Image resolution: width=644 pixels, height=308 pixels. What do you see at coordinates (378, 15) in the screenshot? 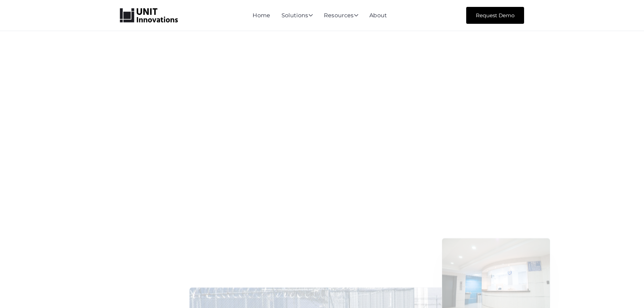
I see `a: About` at bounding box center [378, 15].